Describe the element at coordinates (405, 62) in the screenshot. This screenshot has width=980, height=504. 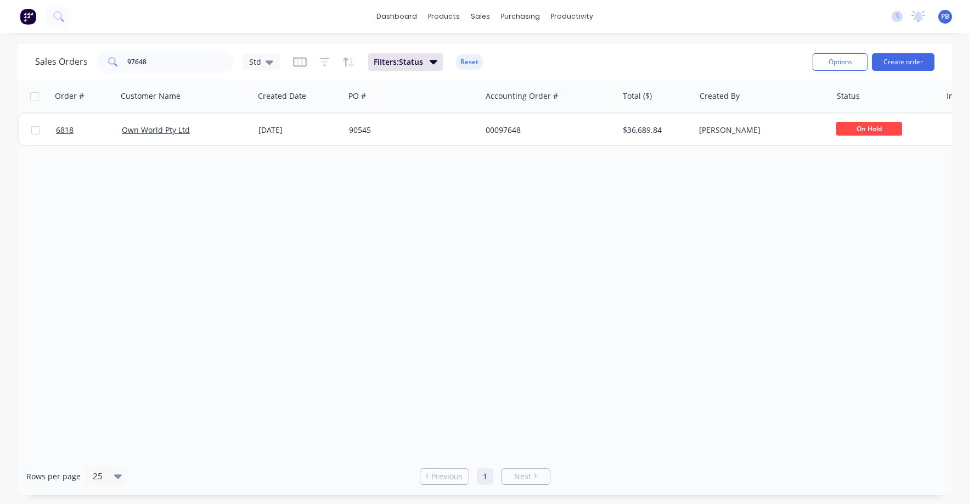
I see `button: Filters:Status` at that location.